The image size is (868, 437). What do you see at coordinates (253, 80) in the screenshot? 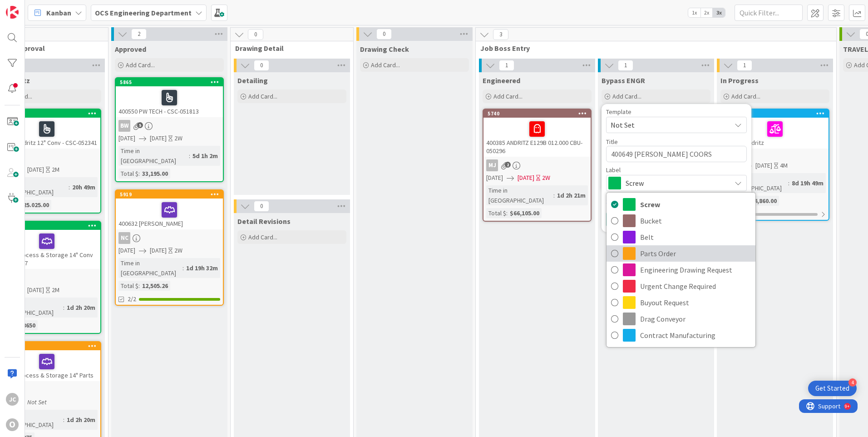
I see `span: Detailing` at bounding box center [253, 80].